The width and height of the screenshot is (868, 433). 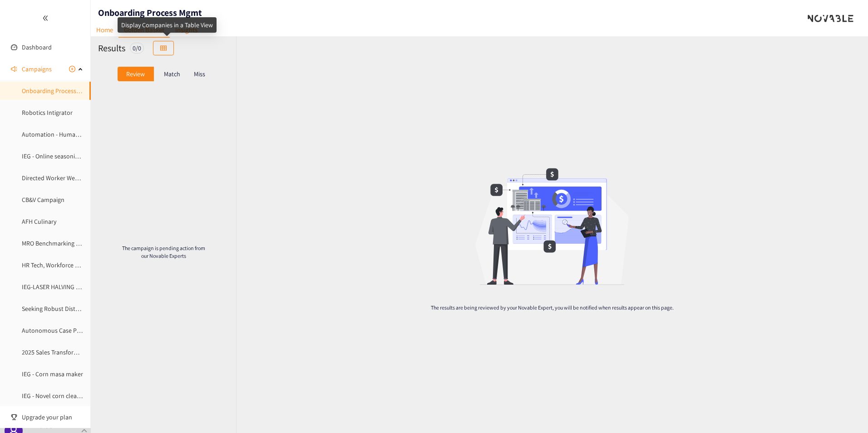 What do you see at coordinates (14, 417) in the screenshot?
I see `span: trophy` at bounding box center [14, 417].